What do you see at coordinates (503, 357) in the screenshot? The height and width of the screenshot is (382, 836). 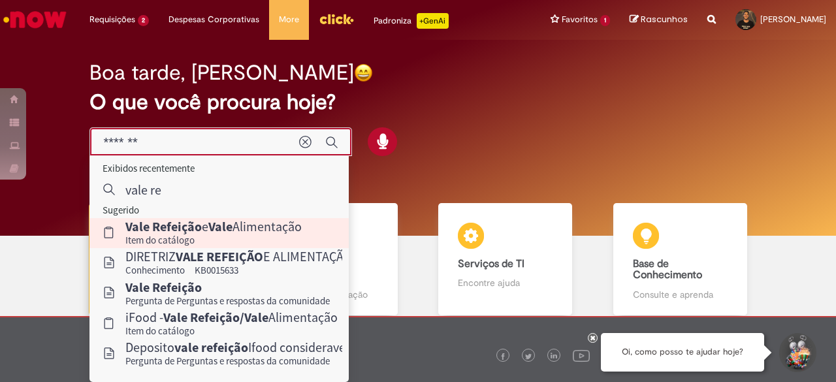 I see `img: logo_footer_facebook.png` at bounding box center [503, 357].